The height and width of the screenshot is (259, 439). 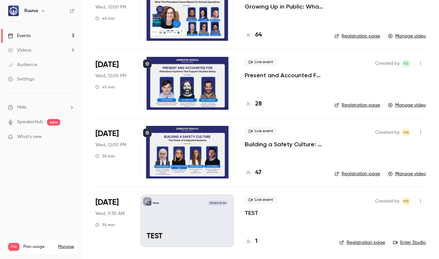 I want to click on span: Plan usage, so click(x=39, y=247).